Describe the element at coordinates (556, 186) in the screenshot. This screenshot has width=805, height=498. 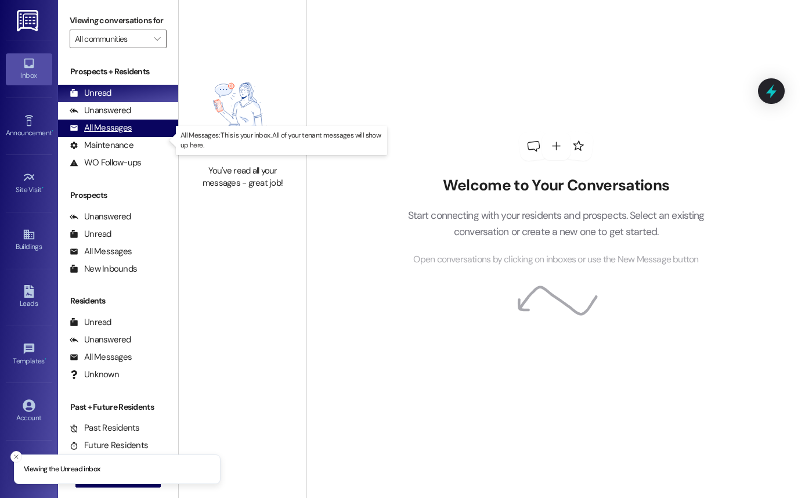
I see `h2: Welcome to Your Conversations` at that location.